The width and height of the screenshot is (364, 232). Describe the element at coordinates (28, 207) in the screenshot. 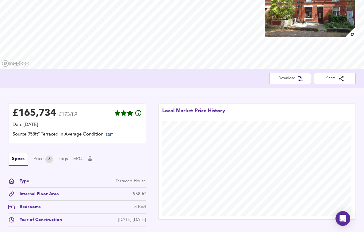

I see `div: Bedrooms` at that location.